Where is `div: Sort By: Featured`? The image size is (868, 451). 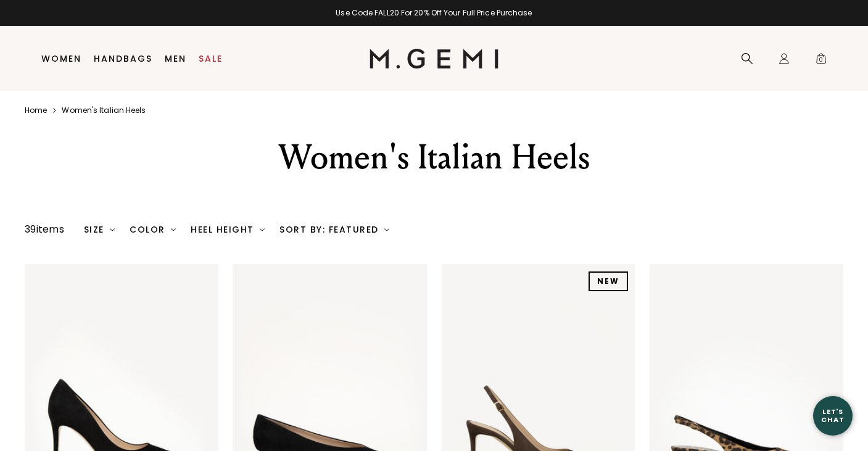
div: Sort By: Featured is located at coordinates (334, 230).